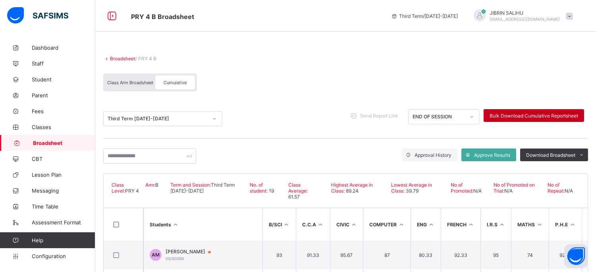  Describe the element at coordinates (534, 116) in the screenshot. I see `span: Bulk Download Cumulative Reportsheet` at that location.